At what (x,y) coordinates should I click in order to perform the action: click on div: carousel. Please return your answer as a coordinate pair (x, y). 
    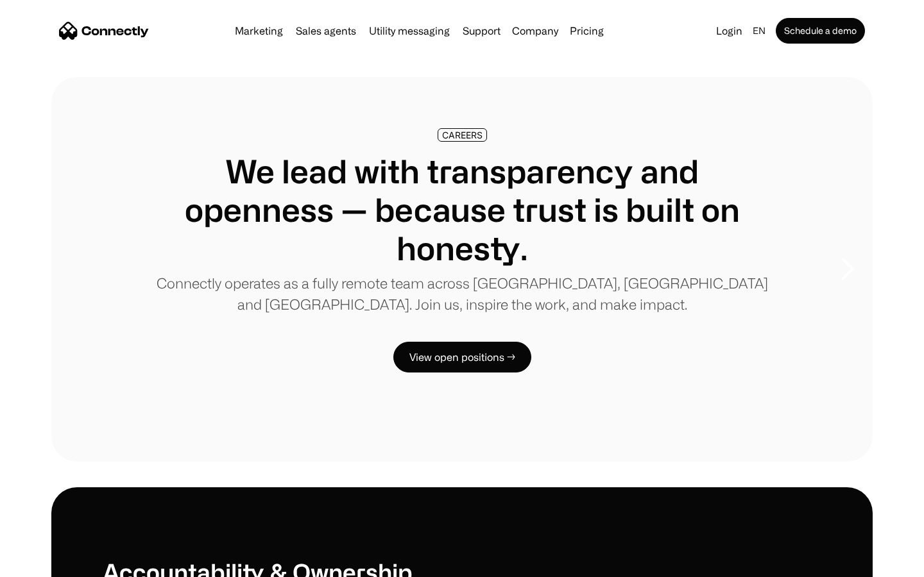
    Looking at the image, I should click on (462, 269).